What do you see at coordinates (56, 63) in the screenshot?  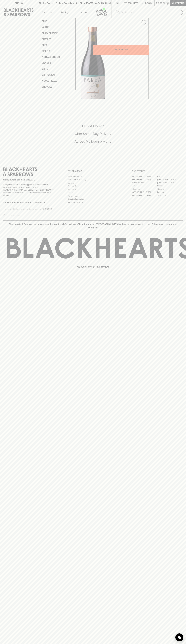 I see `a: Snacks` at bounding box center [56, 63].